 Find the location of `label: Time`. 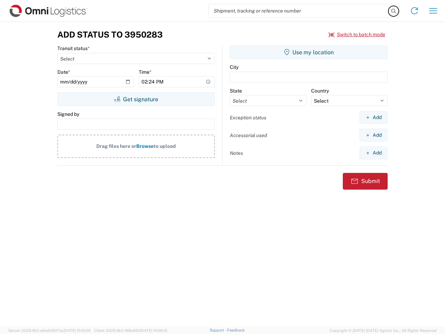

label: Time is located at coordinates (145, 72).